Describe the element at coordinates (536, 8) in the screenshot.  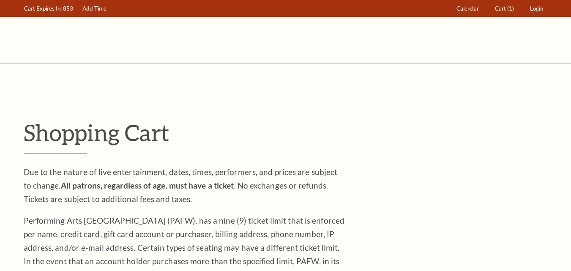
I see `span: Login` at that location.